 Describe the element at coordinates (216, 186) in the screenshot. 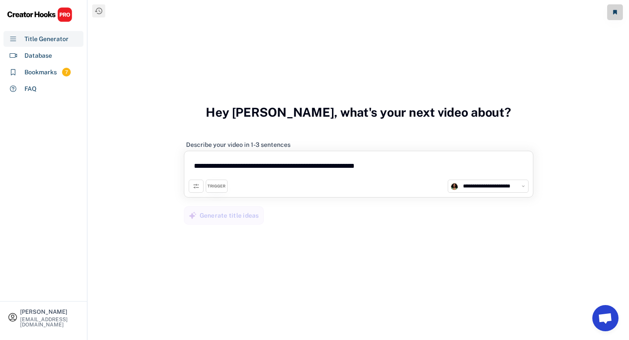

I see `div: TRIGGER` at that location.